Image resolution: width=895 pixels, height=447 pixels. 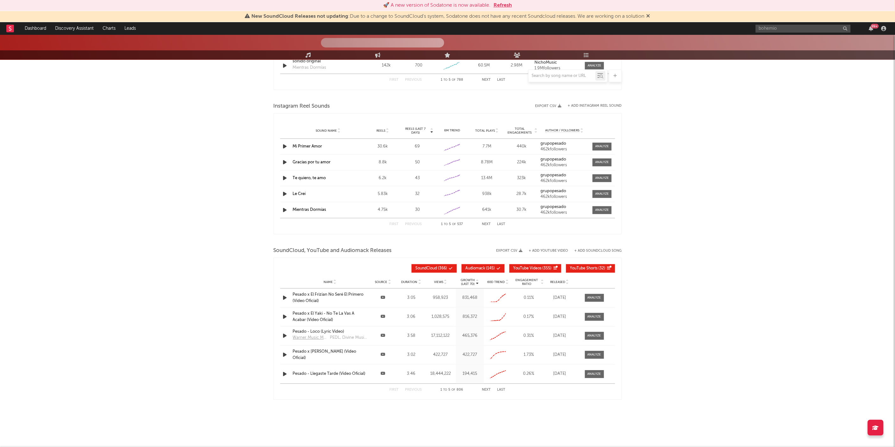 I want to click on button: Export CSV, so click(x=549, y=106).